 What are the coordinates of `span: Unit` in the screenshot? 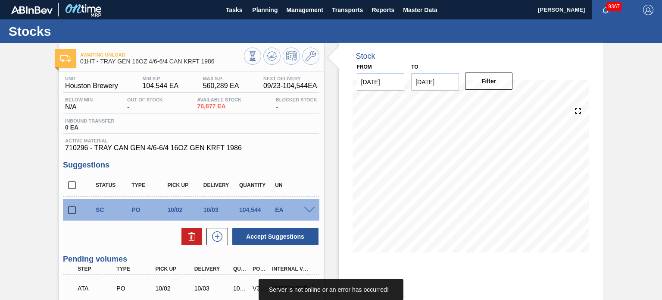 It's located at (91, 78).